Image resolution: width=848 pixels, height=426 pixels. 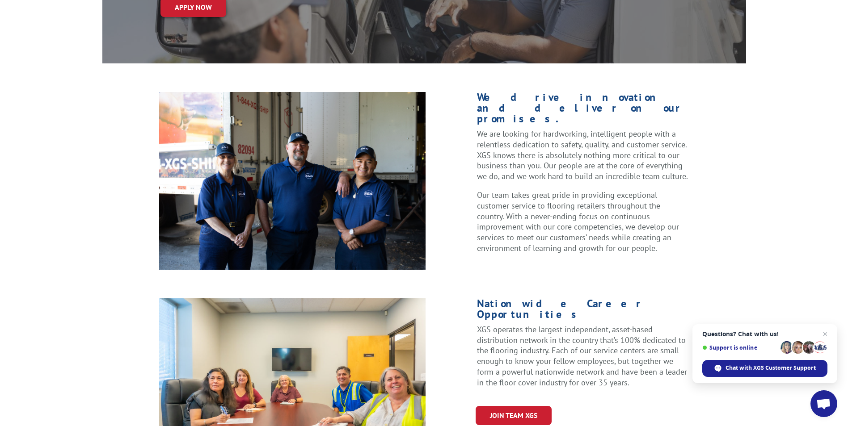 I want to click on p: We are looking for hardworking, intelligent people with a relentless dedication to safety, qualit..., so click(x=583, y=159).